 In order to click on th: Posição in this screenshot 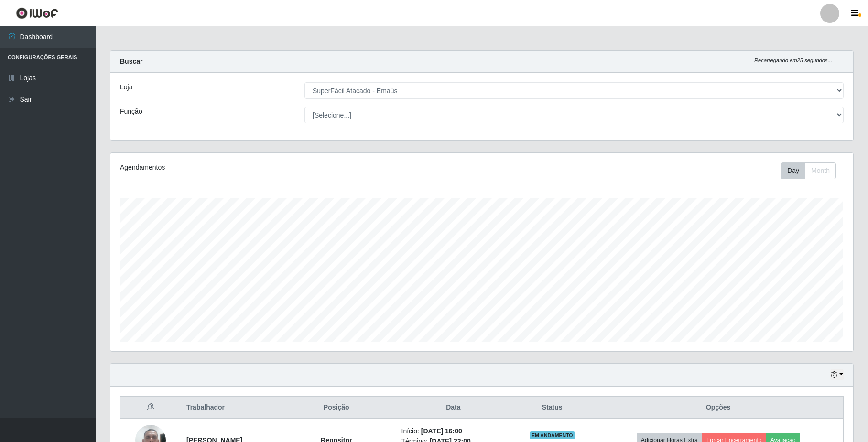, I will do `click(337, 407)`.